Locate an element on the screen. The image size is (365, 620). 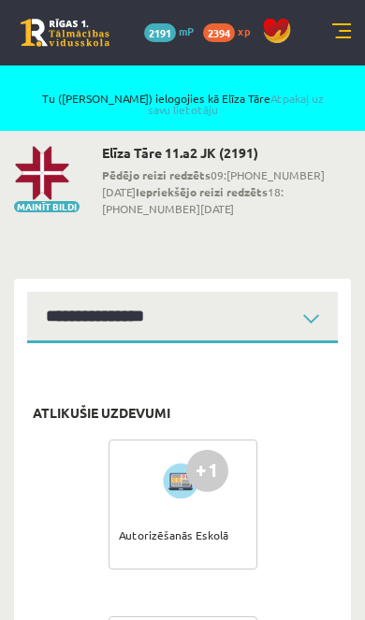
div: Autorizēšanās Eskolā is located at coordinates (173, 535).